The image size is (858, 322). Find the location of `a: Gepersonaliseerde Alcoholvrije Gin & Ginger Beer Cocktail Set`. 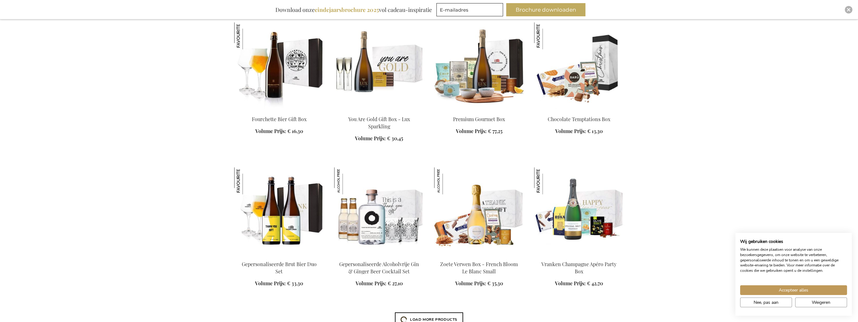

a: Gepersonaliseerde Alcoholvrije Gin & Ginger Beer Cocktail Set is located at coordinates (379, 268).